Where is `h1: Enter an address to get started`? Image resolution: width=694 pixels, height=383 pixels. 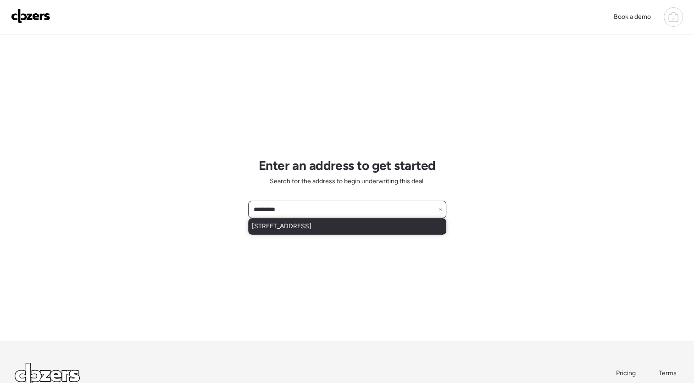 h1: Enter an address to get started is located at coordinates (347, 165).